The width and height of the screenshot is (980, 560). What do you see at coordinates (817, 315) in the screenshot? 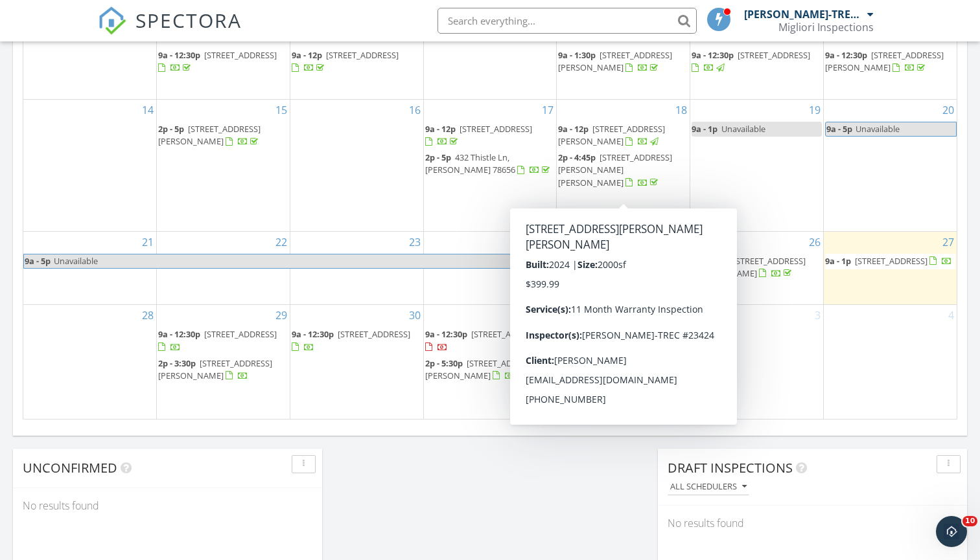
I see `a: Go to October 3, 2025` at bounding box center [817, 315].